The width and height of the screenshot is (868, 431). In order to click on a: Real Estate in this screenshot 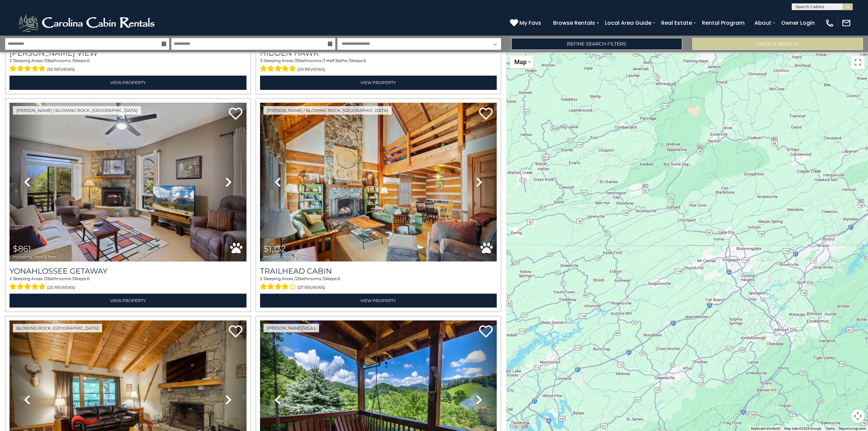, I will do `click(676, 23)`.